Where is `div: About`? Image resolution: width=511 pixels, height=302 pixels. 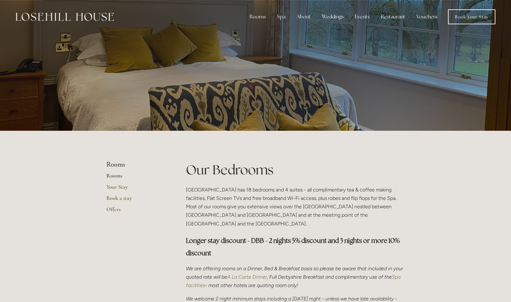
div: About is located at coordinates (303, 17).